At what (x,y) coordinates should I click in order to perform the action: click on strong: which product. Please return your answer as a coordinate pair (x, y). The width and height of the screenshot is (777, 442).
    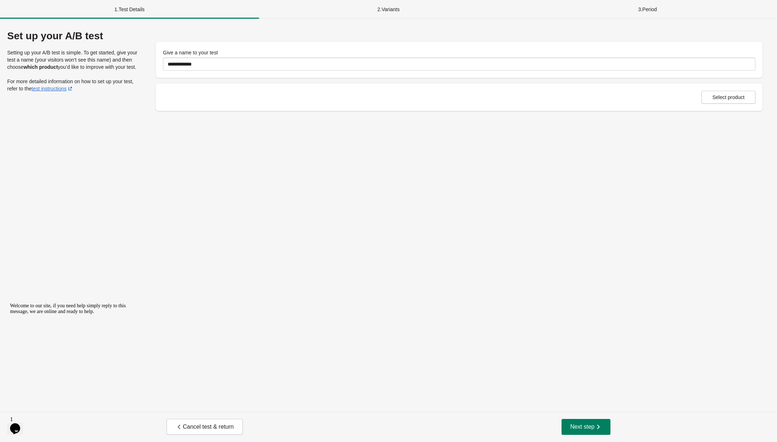
    Looking at the image, I should click on (41, 67).